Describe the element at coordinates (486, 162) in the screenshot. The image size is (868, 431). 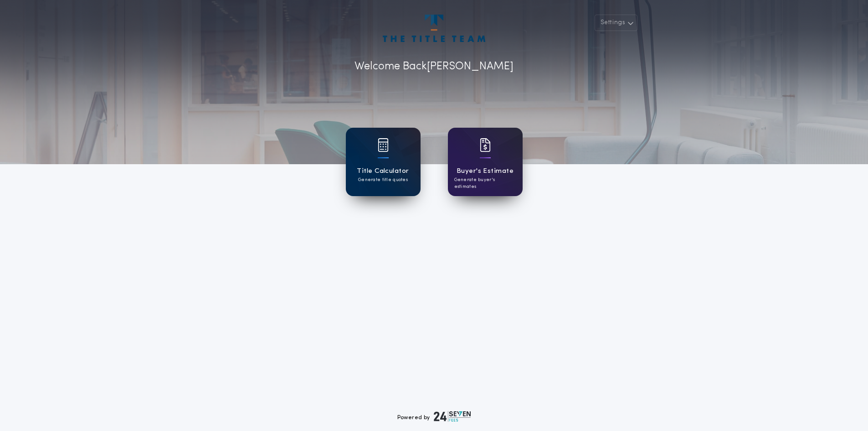
I see `a: card iconBuyer's EstimateGenerate buyer's estimates` at that location.